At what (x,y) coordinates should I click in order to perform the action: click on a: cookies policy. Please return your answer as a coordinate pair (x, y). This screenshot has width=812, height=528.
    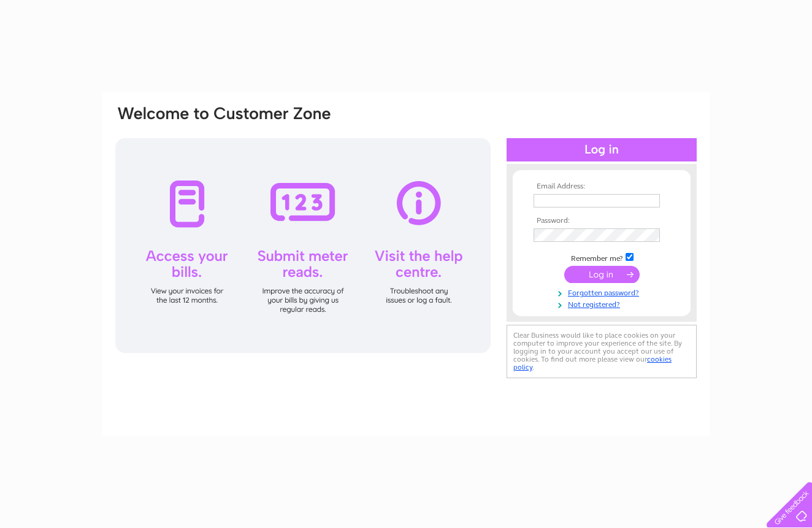
    Looking at the image, I should click on (592, 363).